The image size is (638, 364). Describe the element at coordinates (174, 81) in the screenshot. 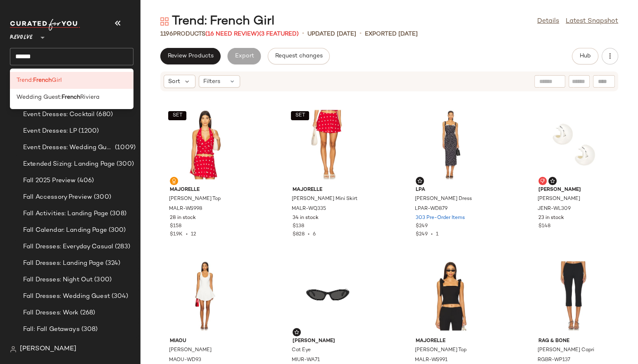

I see `span: Sort` at that location.